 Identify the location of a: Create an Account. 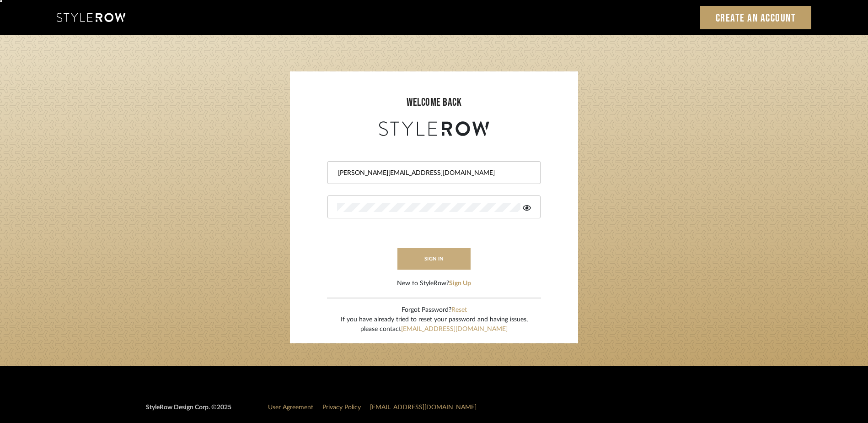
(756, 17).